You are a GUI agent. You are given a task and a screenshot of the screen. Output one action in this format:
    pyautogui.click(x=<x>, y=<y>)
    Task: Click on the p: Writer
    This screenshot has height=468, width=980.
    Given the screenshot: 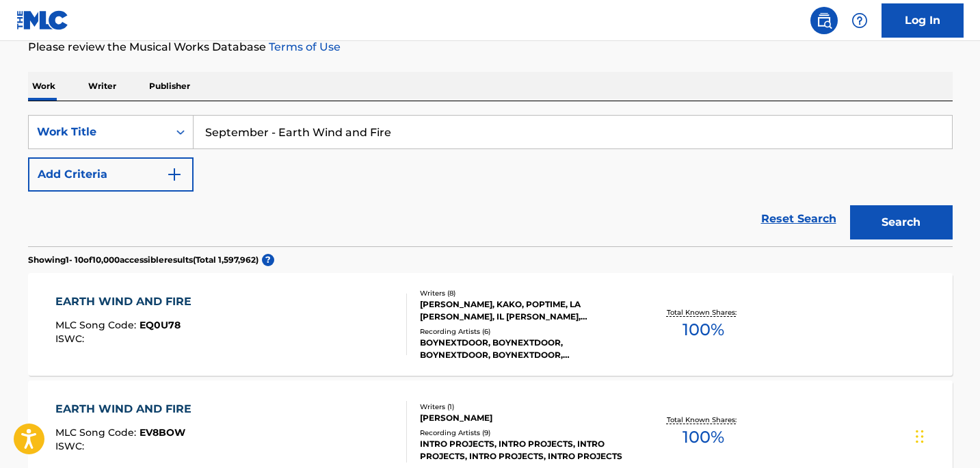 What is the action you would take?
    pyautogui.click(x=102, y=86)
    